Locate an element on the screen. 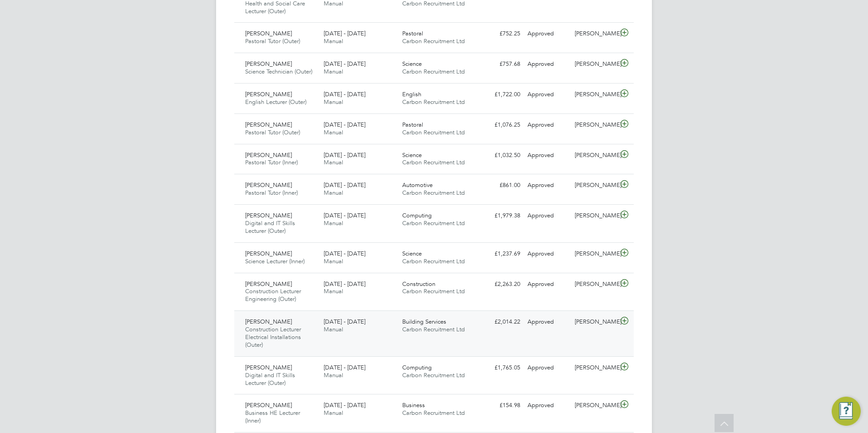 The width and height of the screenshot is (868, 433). div: £2,014.22 is located at coordinates (500, 321).